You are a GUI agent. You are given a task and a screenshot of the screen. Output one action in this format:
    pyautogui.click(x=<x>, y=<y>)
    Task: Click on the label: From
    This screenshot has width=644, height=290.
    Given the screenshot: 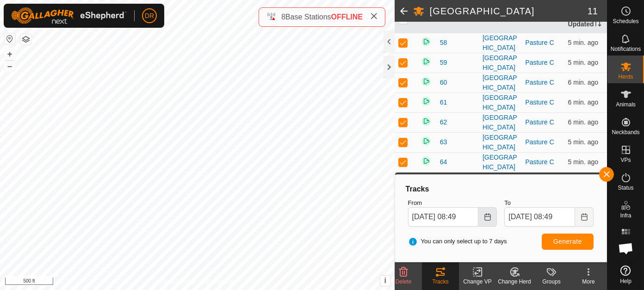 What is the action you would take?
    pyautogui.click(x=453, y=203)
    